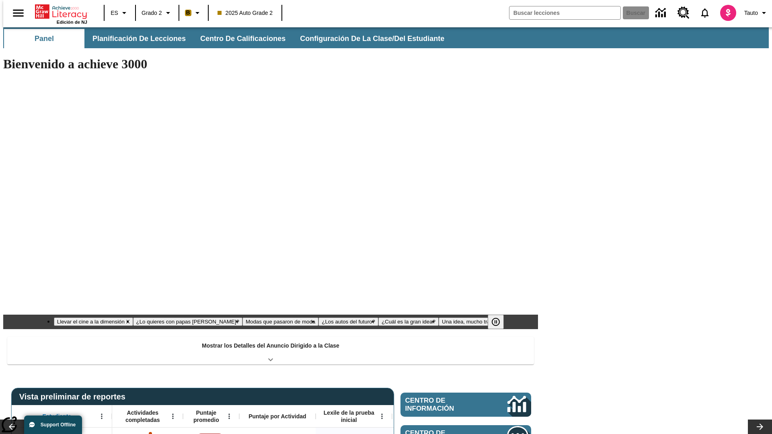  Describe the element at coordinates (372, 39) in the screenshot. I see `button: Configuración de la clase/del estudiante` at that location.